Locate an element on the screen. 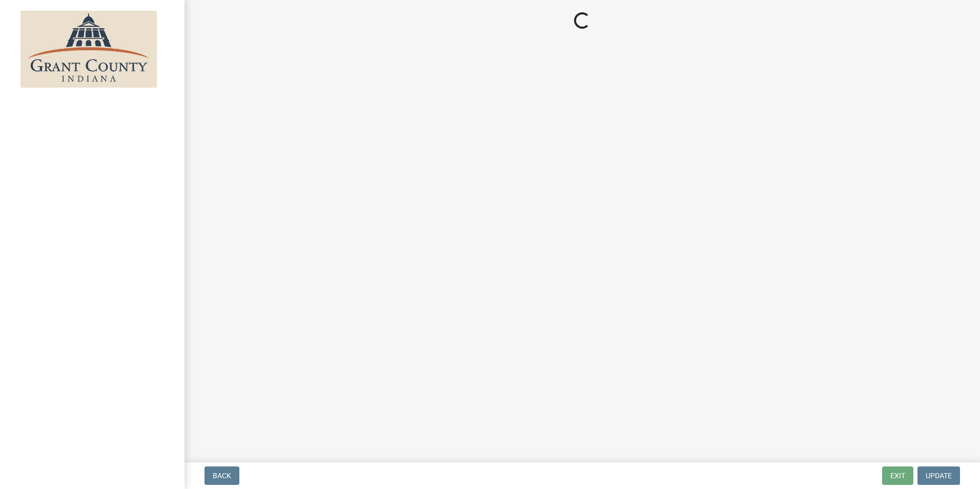  button: Exit is located at coordinates (898, 476).